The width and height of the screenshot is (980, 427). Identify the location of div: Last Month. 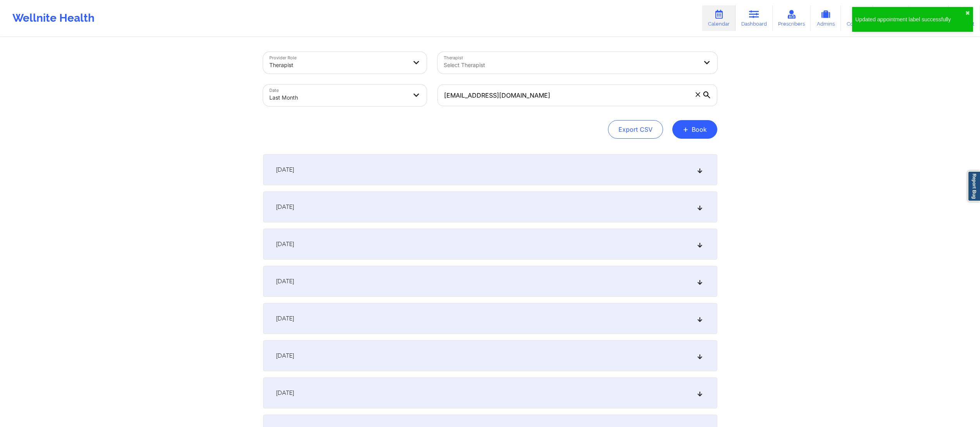
(339, 98).